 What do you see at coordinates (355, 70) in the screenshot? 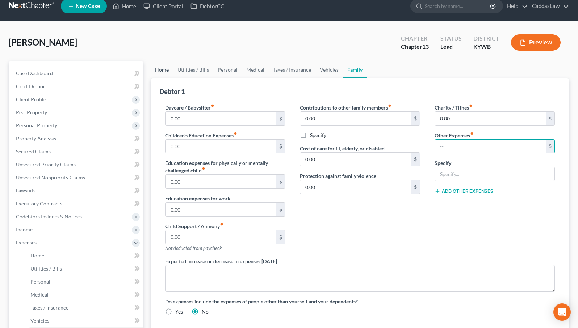
I see `a: Family` at bounding box center [355, 70].